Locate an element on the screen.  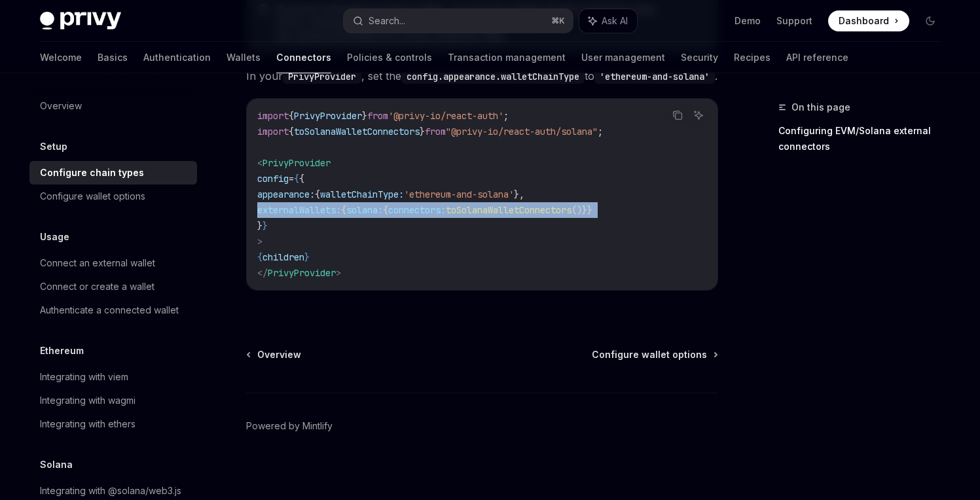
span: Dashboard is located at coordinates (864, 21).